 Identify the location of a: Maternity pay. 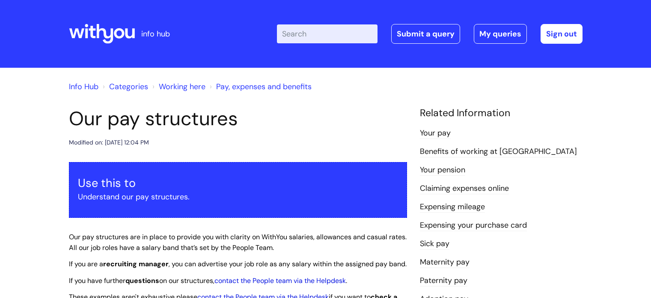
(445, 262).